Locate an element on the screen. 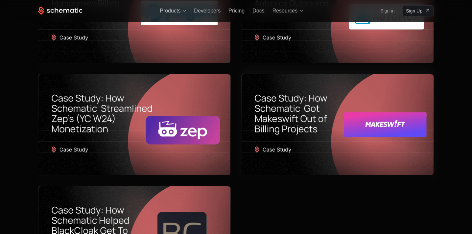 Image resolution: width=472 pixels, height=234 pixels. span: Pricing is located at coordinates (236, 11).